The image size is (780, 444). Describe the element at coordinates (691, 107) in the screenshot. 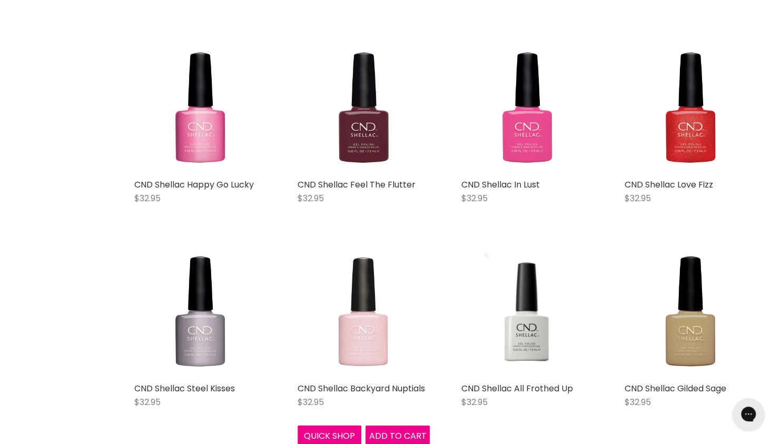

I see `img: CND Shellac Love Fizz` at that location.